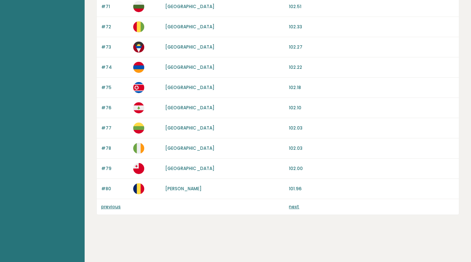 This screenshot has height=262, width=471. Describe the element at coordinates (115, 148) in the screenshot. I see `p: #78` at that location.